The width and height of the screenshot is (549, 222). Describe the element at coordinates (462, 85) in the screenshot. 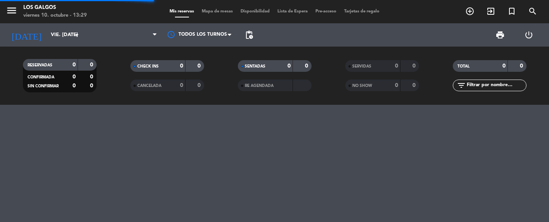

I see `i: filter_list` at that location.